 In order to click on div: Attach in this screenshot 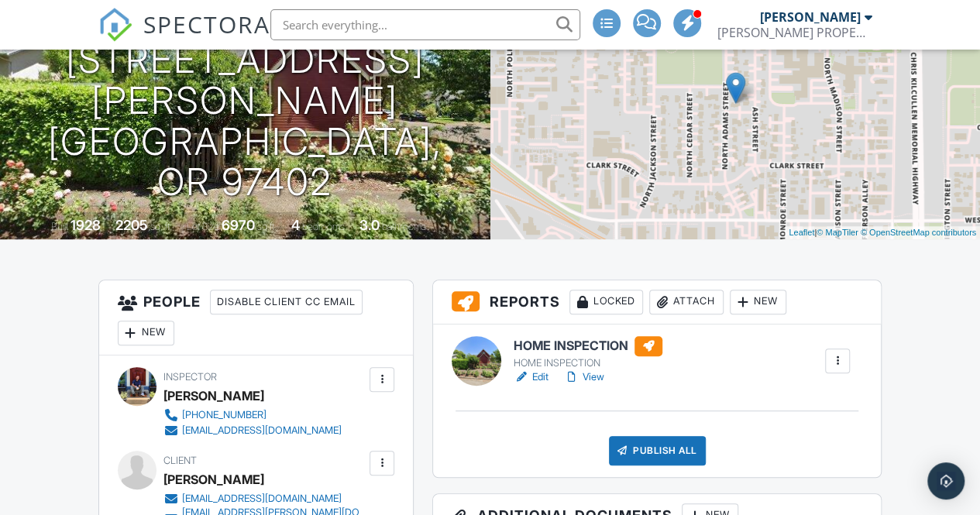, I will do `click(686, 302)`.